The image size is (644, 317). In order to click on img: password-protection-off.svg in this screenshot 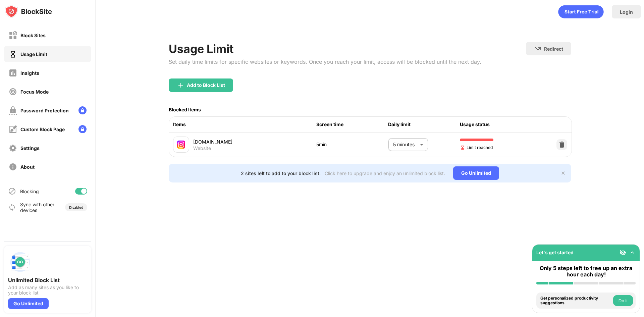, I will do `click(13, 111)`.